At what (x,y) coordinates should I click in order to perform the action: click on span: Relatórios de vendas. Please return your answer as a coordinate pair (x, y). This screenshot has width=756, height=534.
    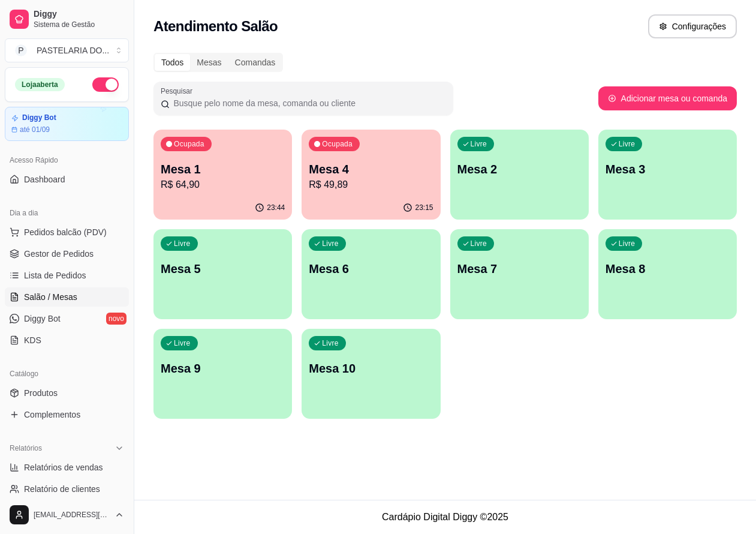
    Looking at the image, I should click on (64, 467).